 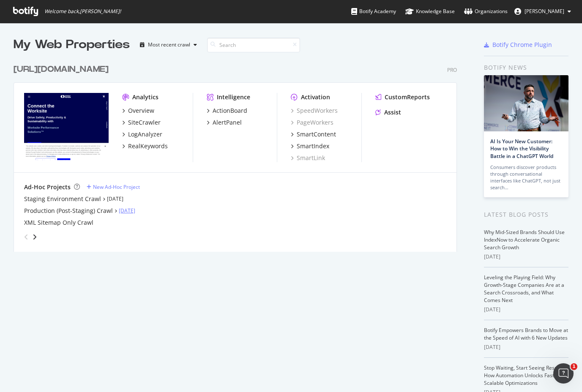 What do you see at coordinates (526, 103) in the screenshot?
I see `img: AI Is Your New Customer: How to Win the Visibility Battle in a ChatGPT World` at bounding box center [526, 103].